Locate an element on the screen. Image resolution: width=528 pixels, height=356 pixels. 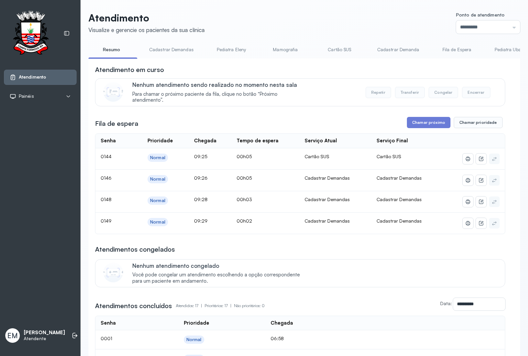
button: Chamar prioridade is located at coordinates (478, 122).